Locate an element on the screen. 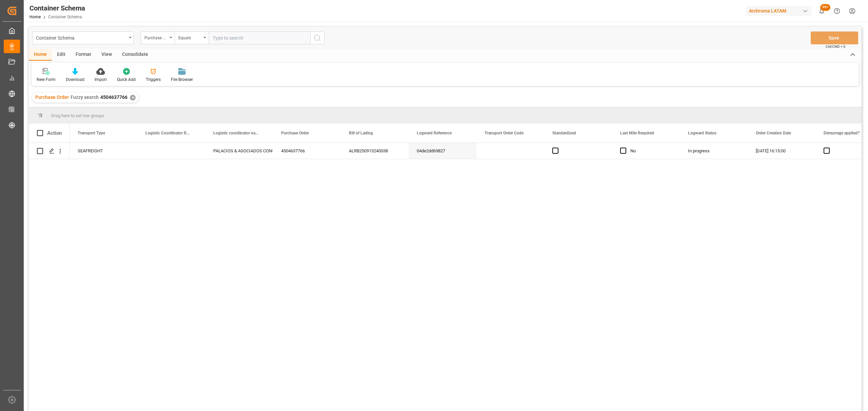  div: ALRB250913240038 is located at coordinates (375, 151).